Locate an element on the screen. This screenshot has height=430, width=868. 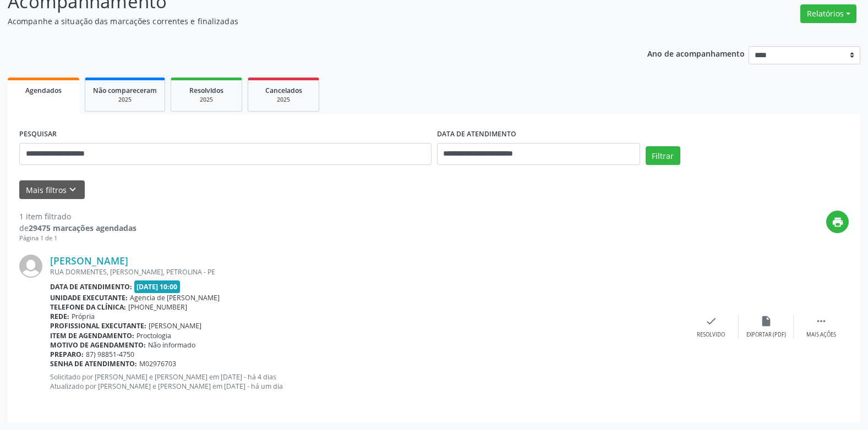
div: de is located at coordinates (78, 227).